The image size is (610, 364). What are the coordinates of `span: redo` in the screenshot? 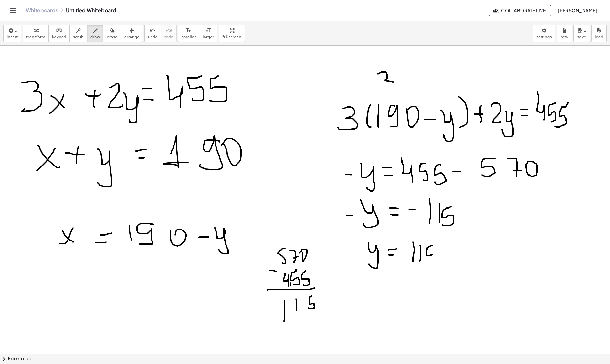 It's located at (169, 37).